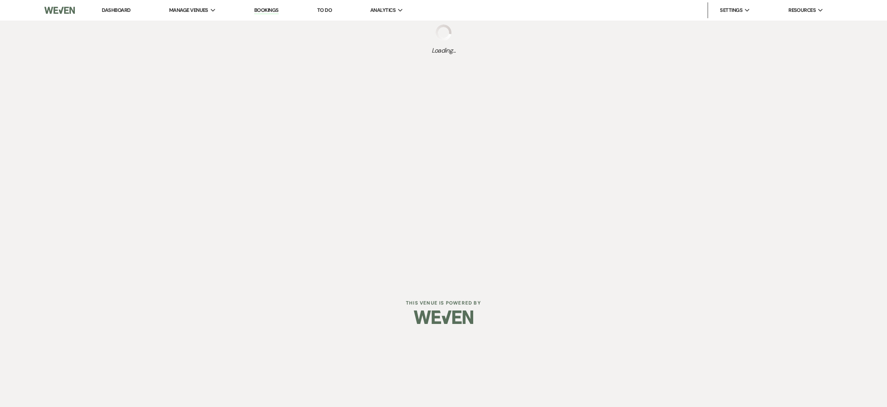 This screenshot has width=887, height=407. I want to click on span: Settings, so click(731, 10).